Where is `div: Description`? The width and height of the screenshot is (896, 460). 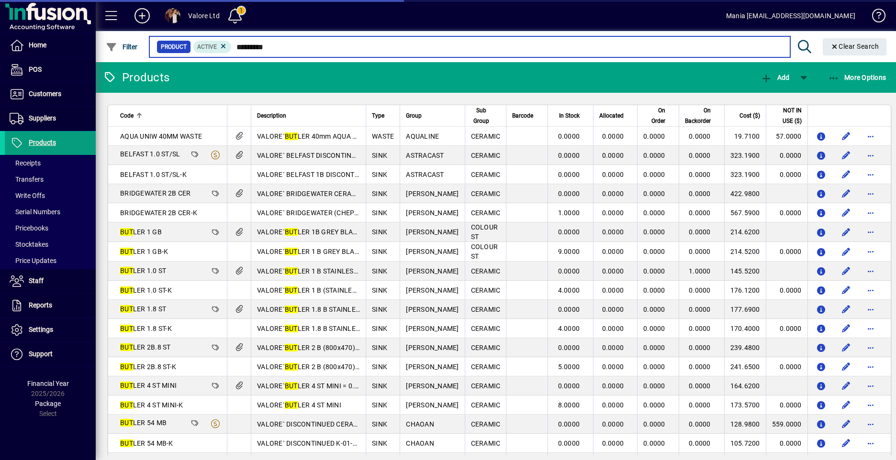
div: Description is located at coordinates (308, 116).